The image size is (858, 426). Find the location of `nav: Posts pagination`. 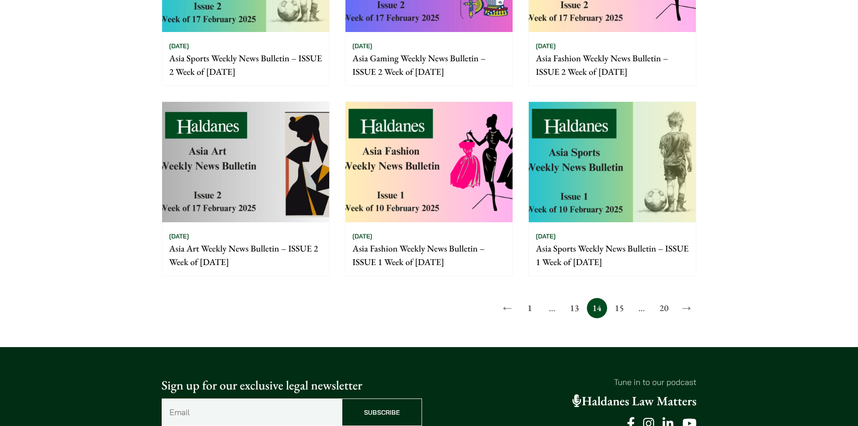

nav: Posts pagination is located at coordinates (429, 308).